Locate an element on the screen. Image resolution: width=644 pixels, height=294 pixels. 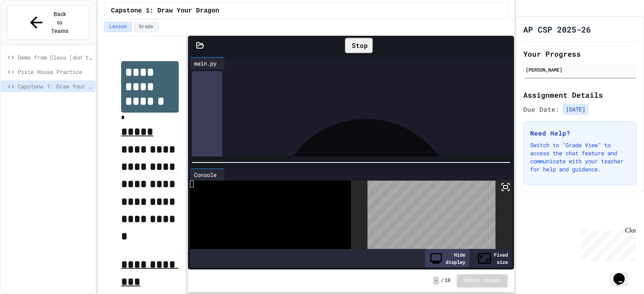
button: Submit Answer is located at coordinates (482, 281).